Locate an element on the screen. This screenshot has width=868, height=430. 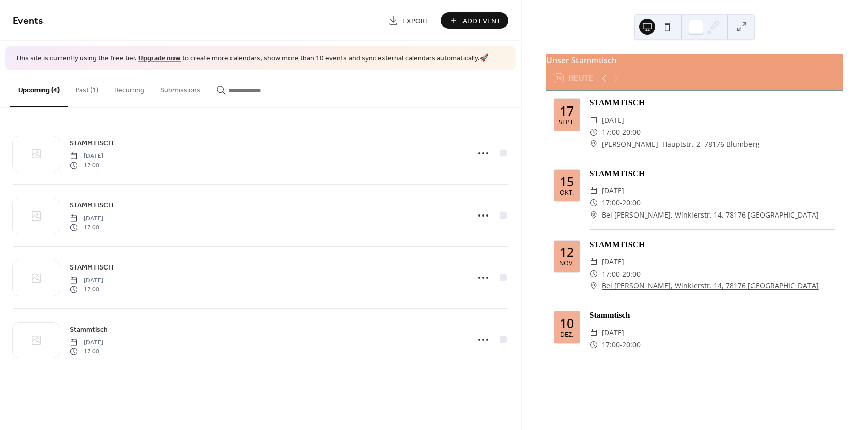
a: Add Event is located at coordinates (475, 20).